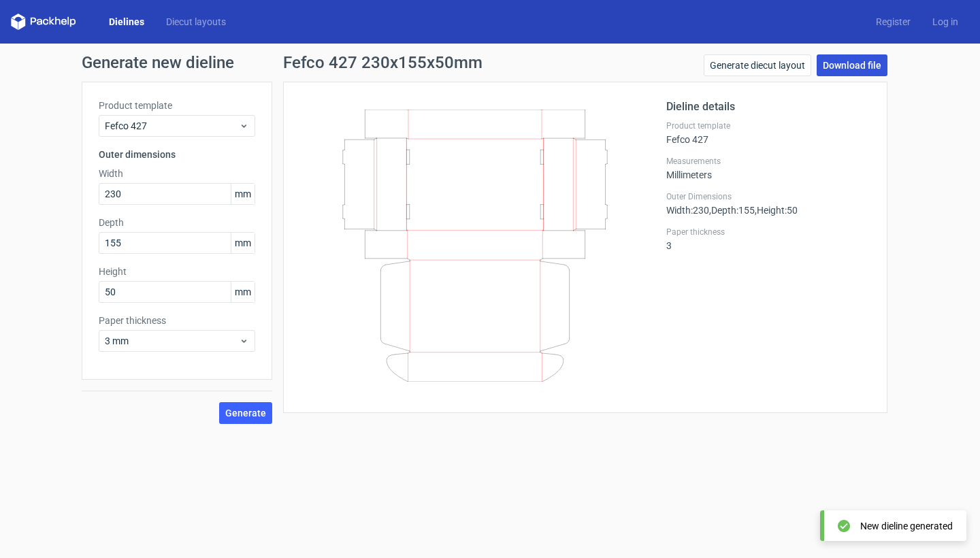 This screenshot has height=558, width=980. Describe the element at coordinates (768, 168) in the screenshot. I see `div: Millimeters` at that location.